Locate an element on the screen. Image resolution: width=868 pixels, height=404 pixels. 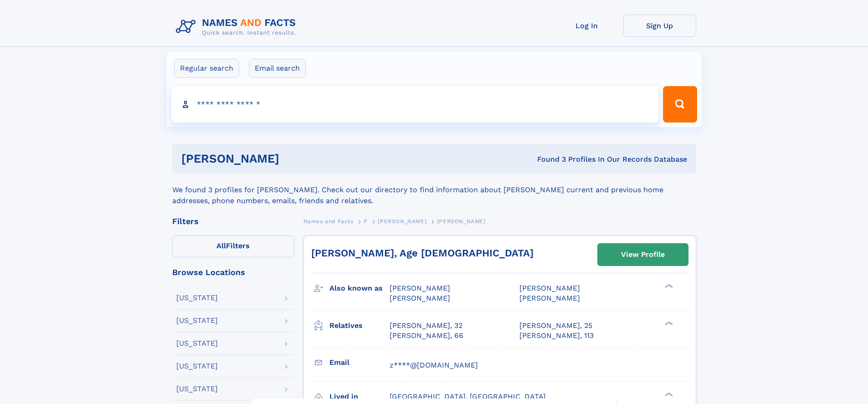
a: Names and Facts is located at coordinates (328, 221).